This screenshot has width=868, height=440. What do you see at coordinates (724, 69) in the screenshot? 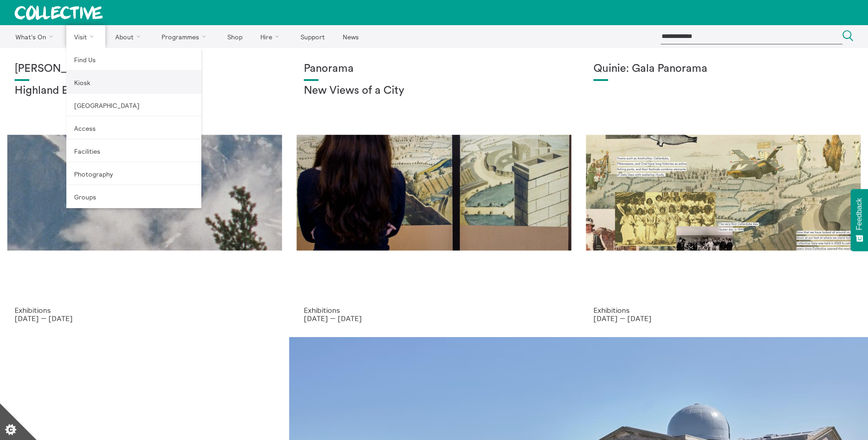
I see `h1: Quinie: Gala Panorama` at bounding box center [724, 69].